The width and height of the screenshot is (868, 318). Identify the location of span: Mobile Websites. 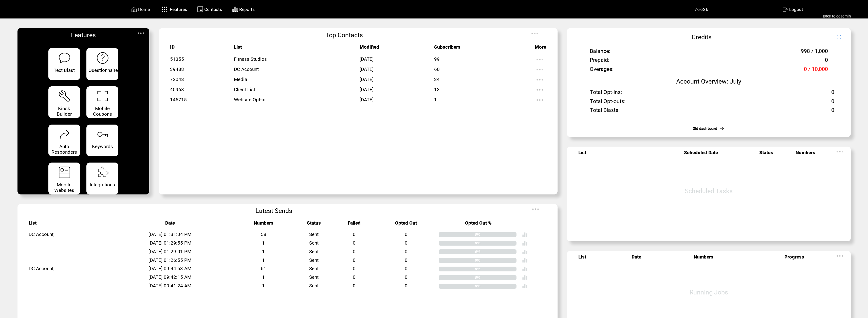
(64, 188).